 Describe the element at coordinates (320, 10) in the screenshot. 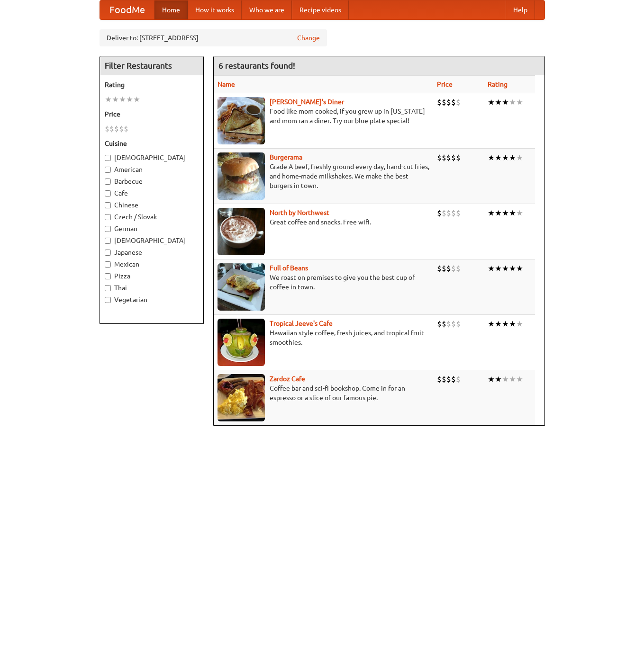

I see `a: Recipe videos` at that location.